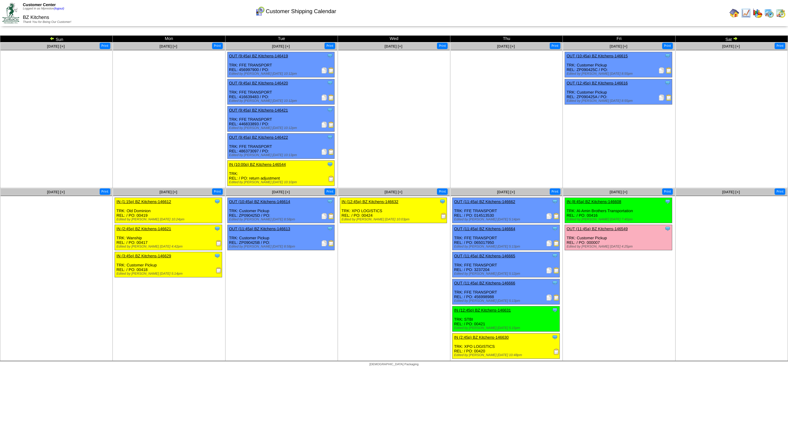  I want to click on div: TRK: FFE TRANSPORT REL: / PO: 456998988, so click(506, 292).